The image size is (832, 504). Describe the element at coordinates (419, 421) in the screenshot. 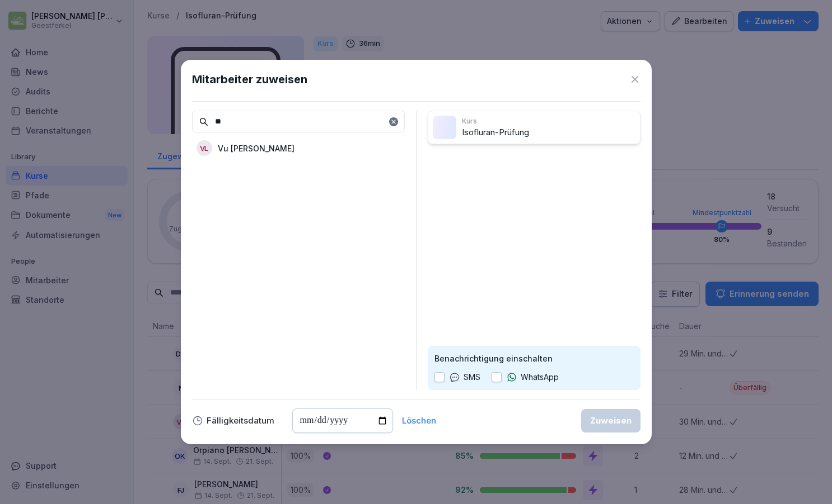

I see `div: Löschen` at that location.